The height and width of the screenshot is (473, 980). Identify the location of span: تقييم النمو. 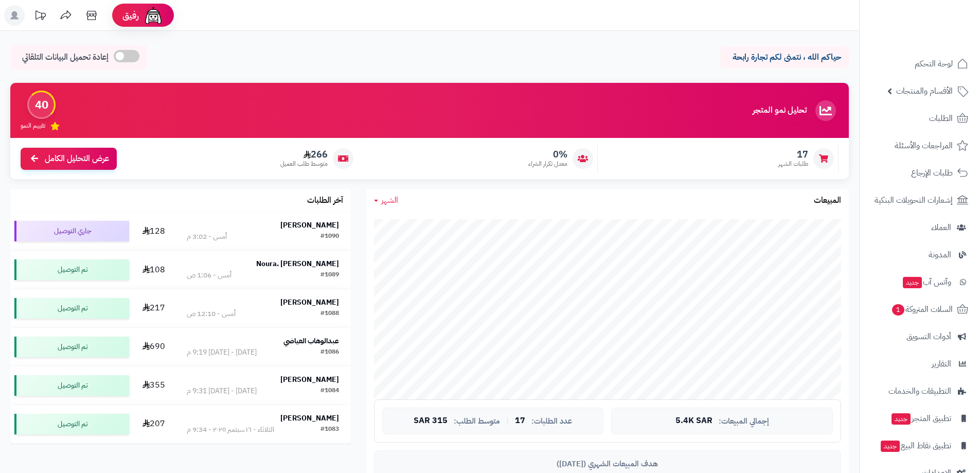
(33, 125).